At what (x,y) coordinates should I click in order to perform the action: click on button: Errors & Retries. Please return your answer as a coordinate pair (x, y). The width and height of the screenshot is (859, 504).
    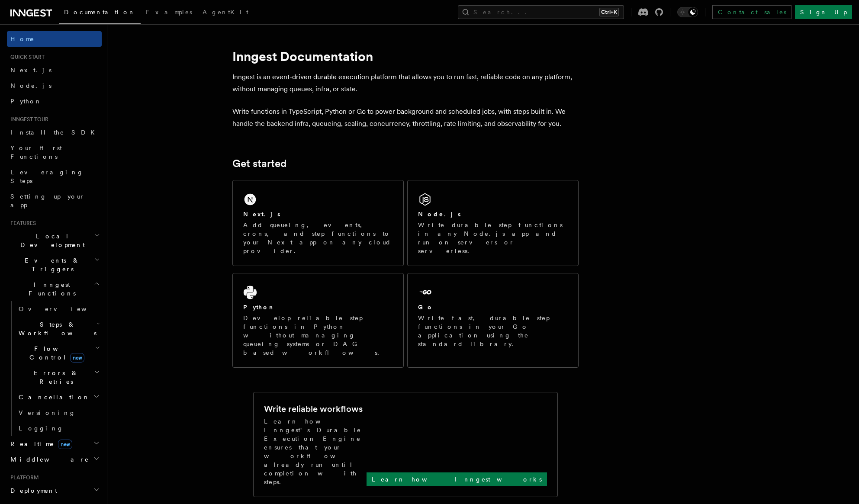
    Looking at the image, I should click on (58, 377).